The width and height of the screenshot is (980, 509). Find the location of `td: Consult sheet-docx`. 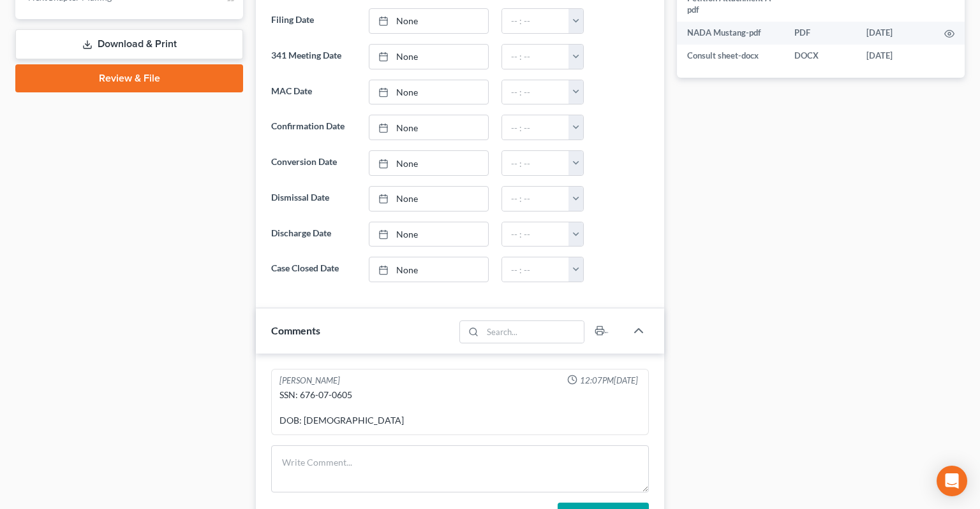

td: Consult sheet-docx is located at coordinates (730, 56).